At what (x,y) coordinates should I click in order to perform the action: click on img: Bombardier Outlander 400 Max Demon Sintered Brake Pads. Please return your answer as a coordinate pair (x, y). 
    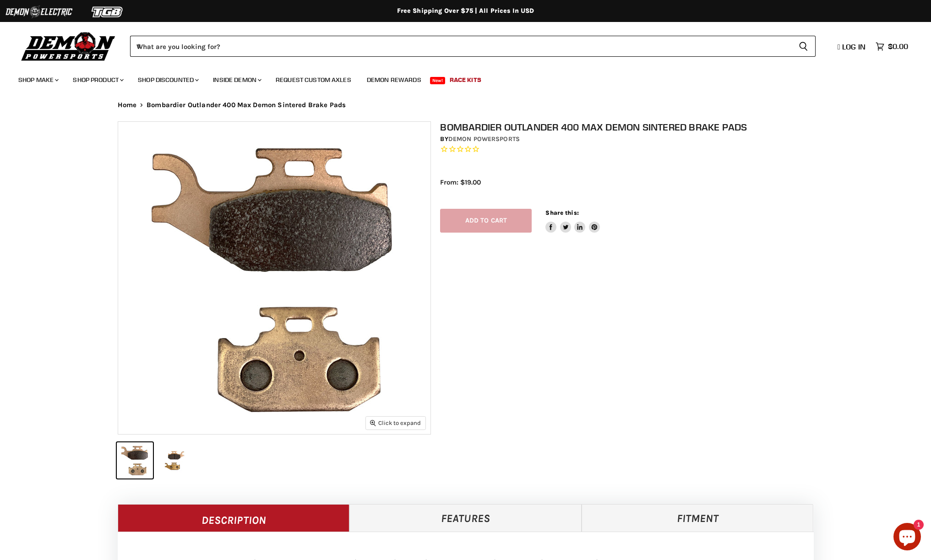
    Looking at the image, I should click on (274, 278).